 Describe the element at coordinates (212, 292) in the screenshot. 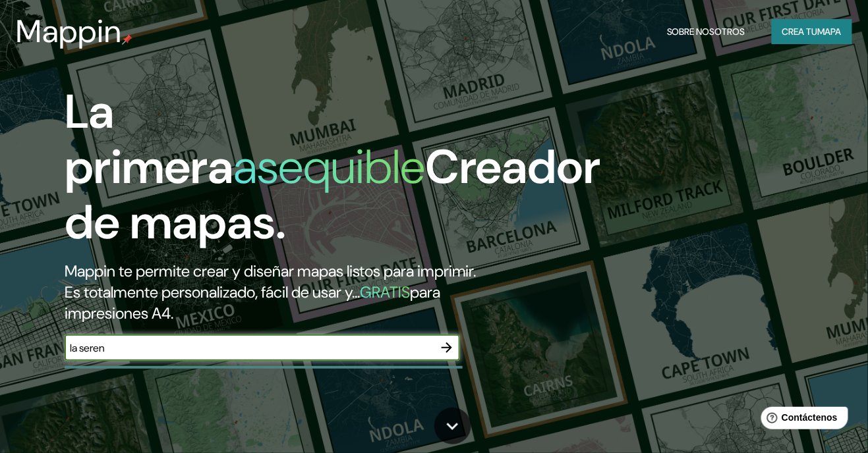

I see `font: Es totalmente personalizado, fácil de usar y...` at that location.